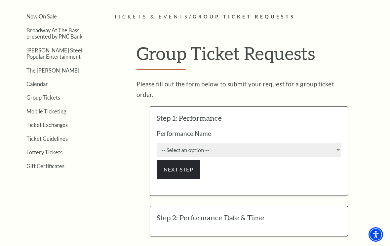 The width and height of the screenshot is (390, 246). I want to click on p: Please fill out the form below to submit your request for a group ticket order., so click(244, 89).